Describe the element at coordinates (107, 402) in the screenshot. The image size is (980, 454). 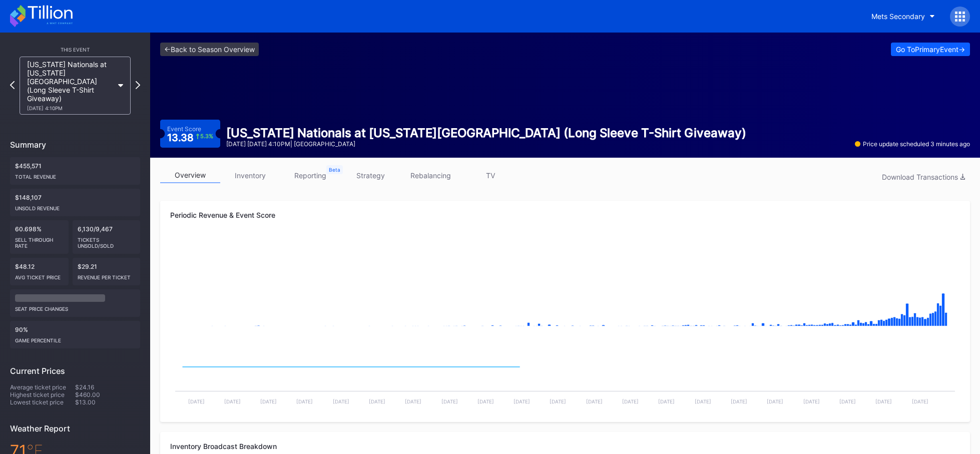
I see `div: $13.00` at that location.